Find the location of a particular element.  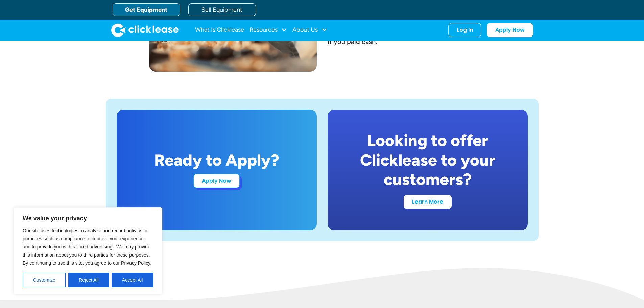

a: Learn More is located at coordinates (428, 202).